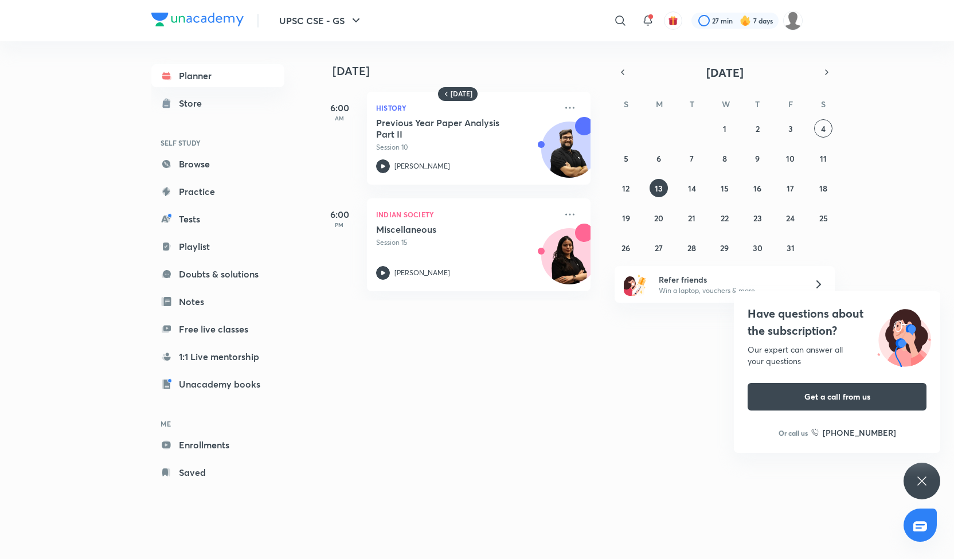 This screenshot has height=559, width=954. Describe the element at coordinates (466, 214) in the screenshot. I see `p: Indian Society` at that location.